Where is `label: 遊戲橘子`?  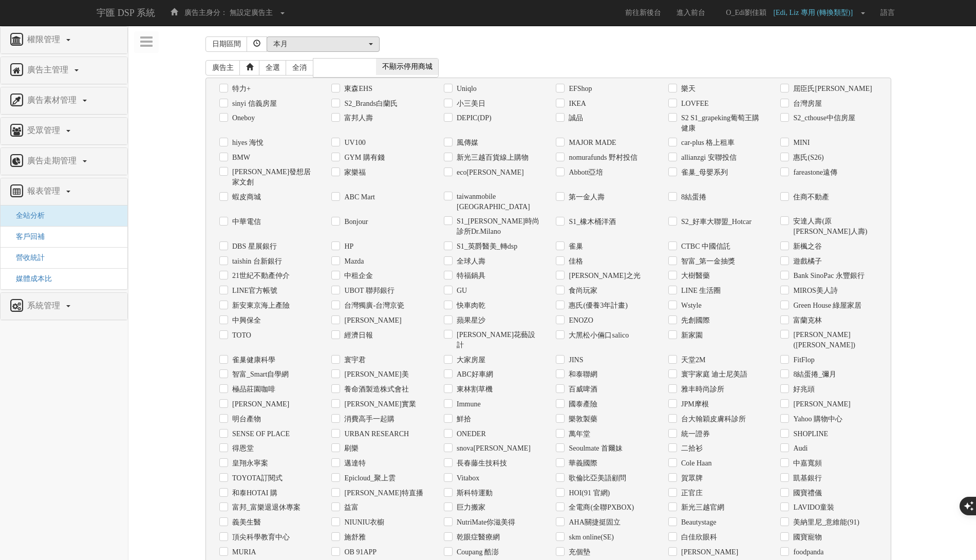
label: 遊戲橘子 is located at coordinates (806, 261).